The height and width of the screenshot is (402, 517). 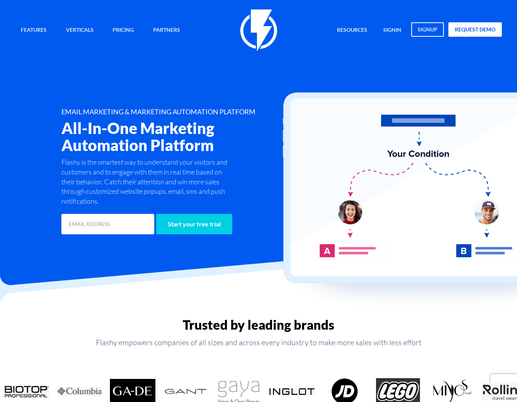 What do you see at coordinates (475, 30) in the screenshot?
I see `a: request demo` at bounding box center [475, 30].